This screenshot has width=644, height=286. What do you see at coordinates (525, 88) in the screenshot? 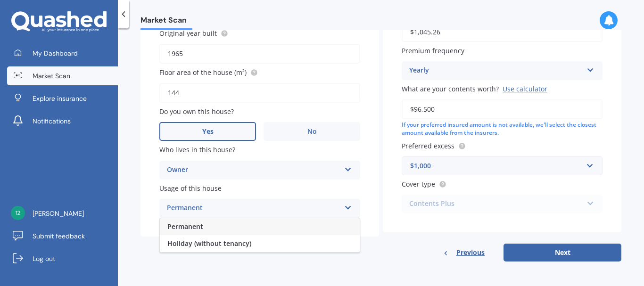
I see `div: Use calculator` at bounding box center [525, 88].